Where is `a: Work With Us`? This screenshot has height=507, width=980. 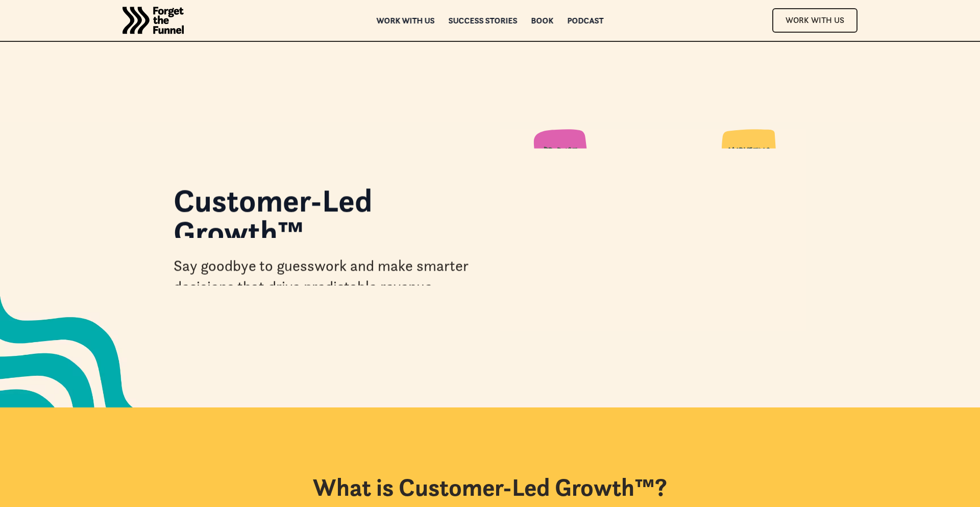
a: Work With Us is located at coordinates (815, 20).